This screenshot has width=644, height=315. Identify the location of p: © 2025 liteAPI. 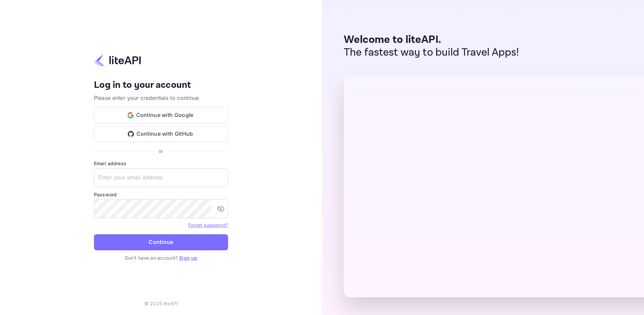
(161, 303).